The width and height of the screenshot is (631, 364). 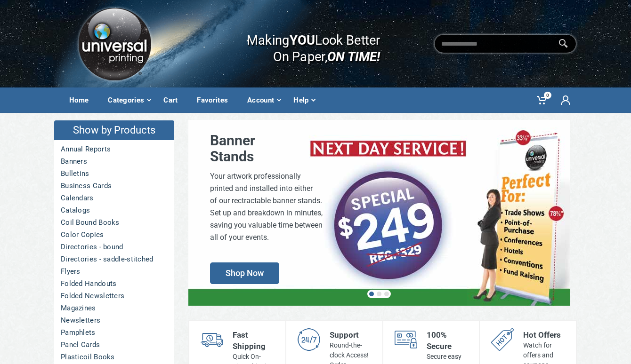 What do you see at coordinates (114, 247) in the screenshot?
I see `a: Directories - bound` at bounding box center [114, 247].